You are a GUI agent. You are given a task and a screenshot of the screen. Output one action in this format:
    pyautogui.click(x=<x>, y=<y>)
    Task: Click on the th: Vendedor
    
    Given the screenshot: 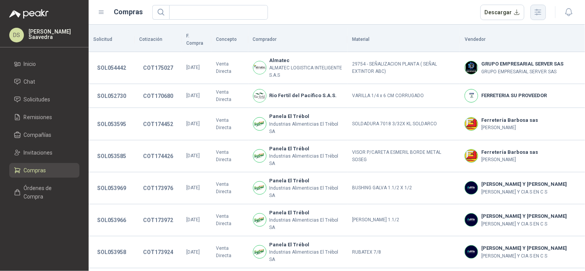 What is the action you would take?
    pyautogui.click(x=522, y=40)
    